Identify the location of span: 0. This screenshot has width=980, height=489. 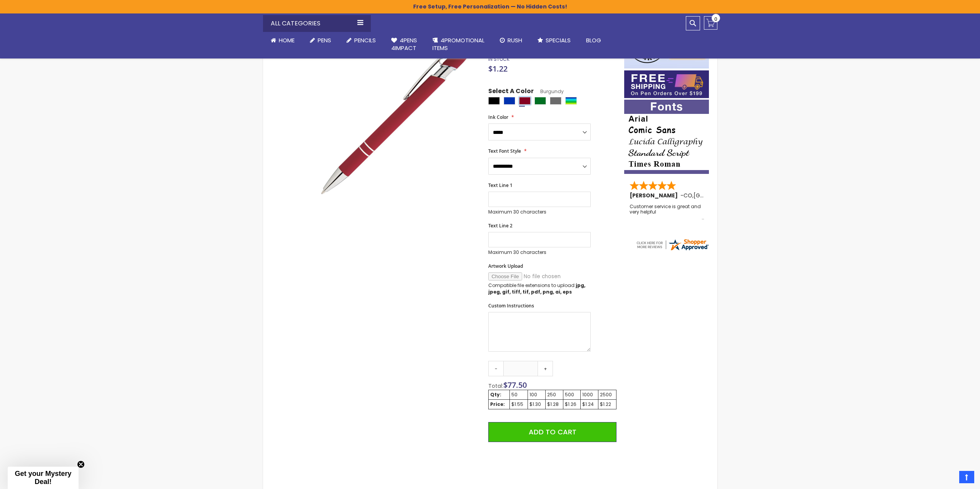
(716, 19).